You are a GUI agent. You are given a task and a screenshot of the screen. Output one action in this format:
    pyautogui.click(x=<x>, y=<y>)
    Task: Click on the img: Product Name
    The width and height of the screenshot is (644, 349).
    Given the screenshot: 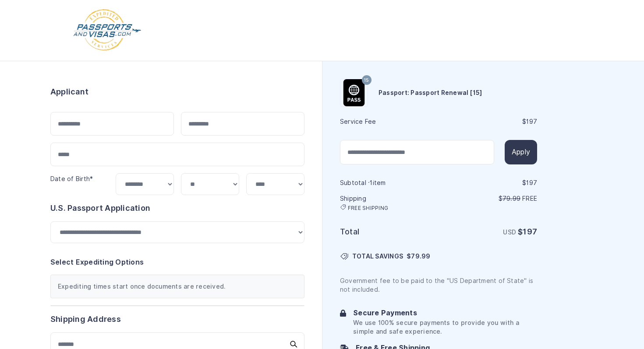 What is the action you would take?
    pyautogui.click(x=354, y=93)
    